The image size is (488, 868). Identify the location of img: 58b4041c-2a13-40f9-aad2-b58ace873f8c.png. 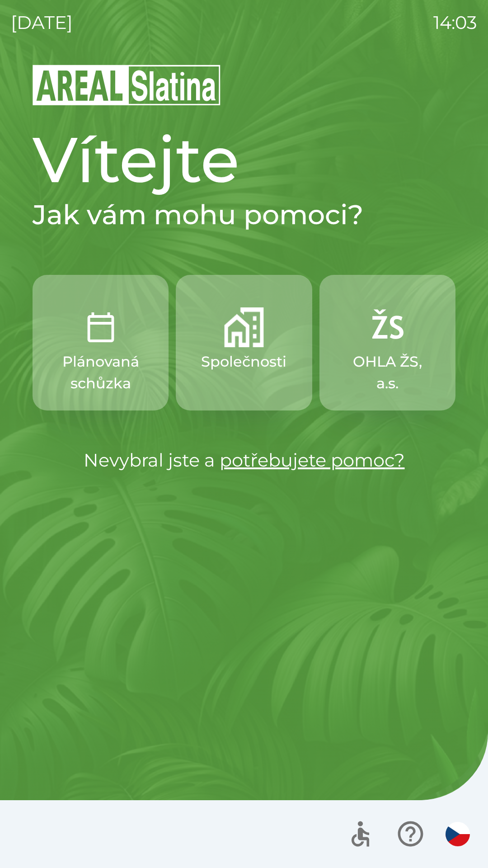
(244, 327).